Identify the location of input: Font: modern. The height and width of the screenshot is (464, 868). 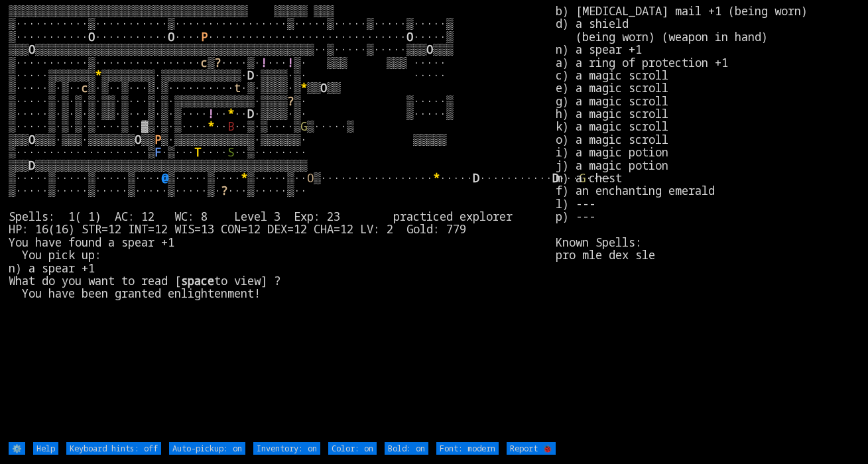
(468, 449).